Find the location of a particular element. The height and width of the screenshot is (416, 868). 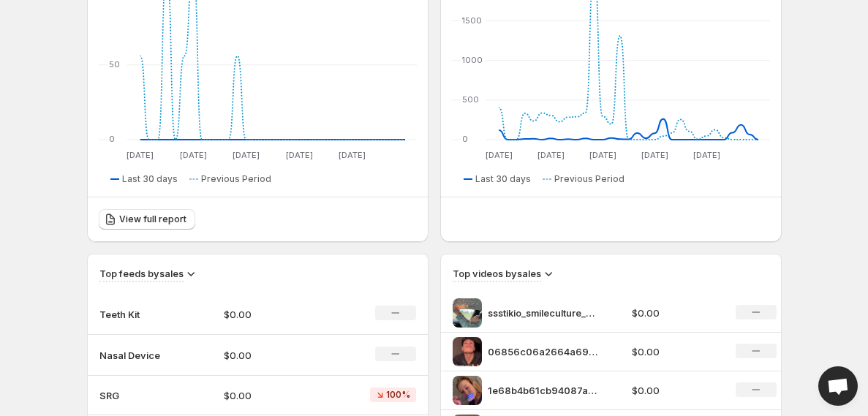

a: View full report is located at coordinates (147, 220).